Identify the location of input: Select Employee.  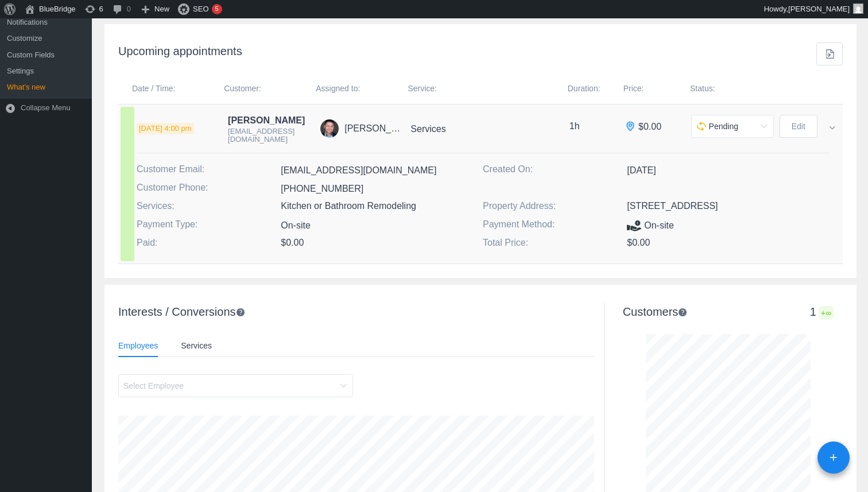
(235, 386).